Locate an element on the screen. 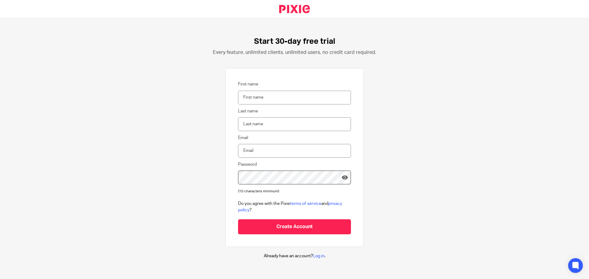 The image size is (589, 279). a: Log in is located at coordinates (319, 256).